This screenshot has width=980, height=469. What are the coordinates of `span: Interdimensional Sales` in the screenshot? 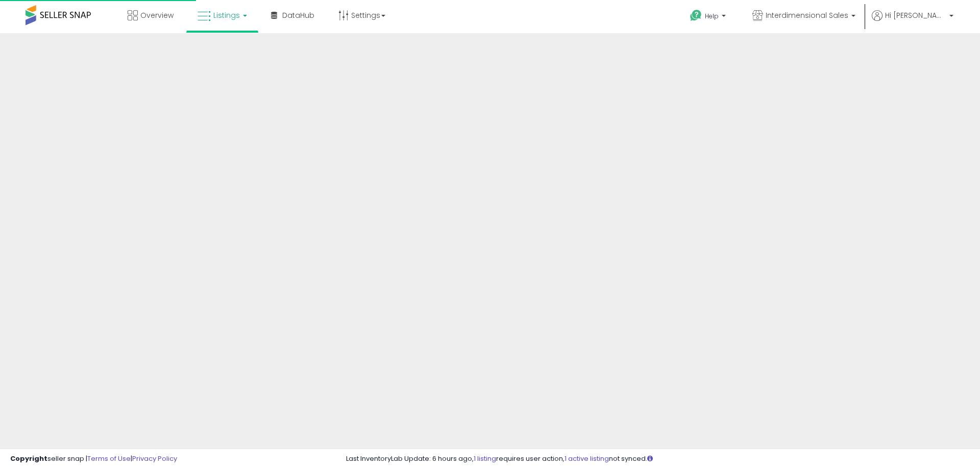 It's located at (807, 16).